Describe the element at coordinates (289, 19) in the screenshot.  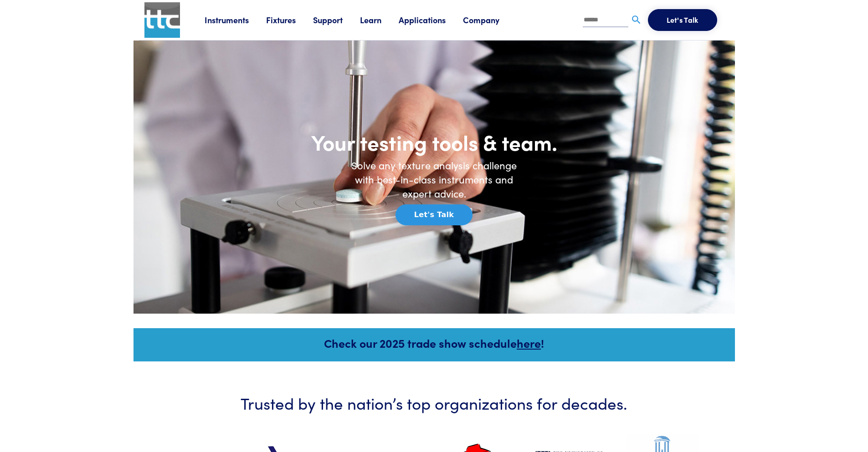
I see `a: Fixtures` at that location.